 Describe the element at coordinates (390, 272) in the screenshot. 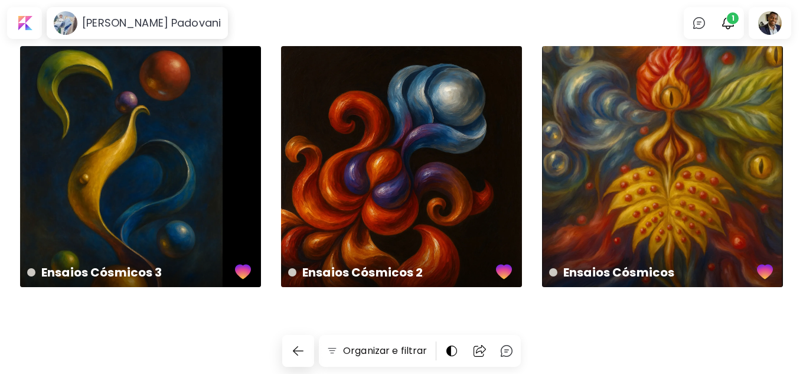

I see `h4: Ensaios Cósmicos 2` at that location.